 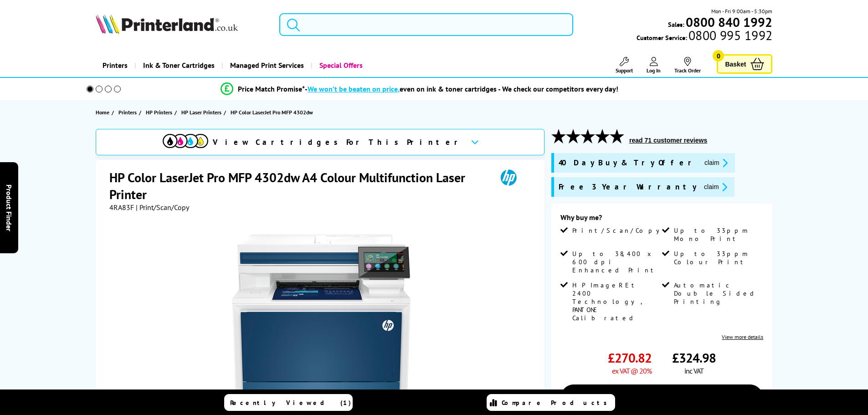 What do you see at coordinates (742, 11) in the screenshot?
I see `span: Mon - Fri 9:00am - 5:30pm` at bounding box center [742, 11].